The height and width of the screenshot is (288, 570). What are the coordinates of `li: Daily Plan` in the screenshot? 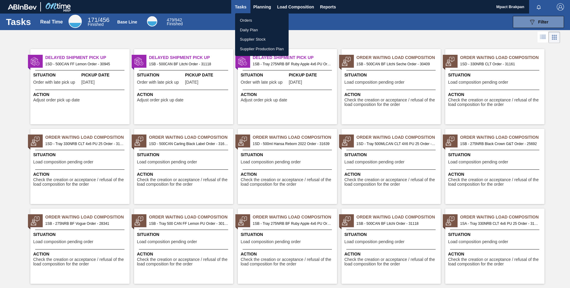 It's located at (262, 30).